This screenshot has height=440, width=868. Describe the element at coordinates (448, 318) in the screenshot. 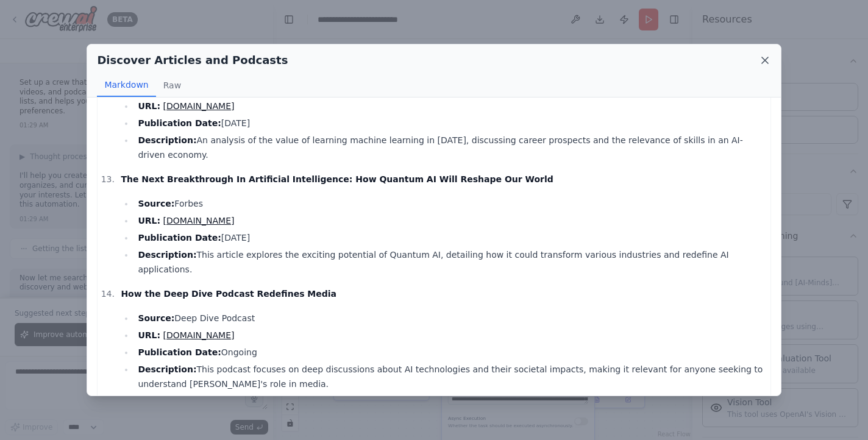

I see `li: Deep Dive Podcast` at that location.